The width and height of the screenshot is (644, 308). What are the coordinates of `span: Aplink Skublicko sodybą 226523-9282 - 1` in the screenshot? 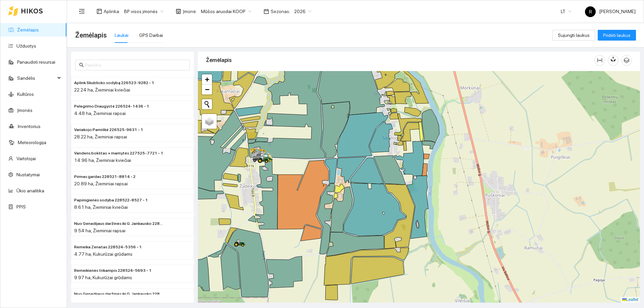 It's located at (114, 83).